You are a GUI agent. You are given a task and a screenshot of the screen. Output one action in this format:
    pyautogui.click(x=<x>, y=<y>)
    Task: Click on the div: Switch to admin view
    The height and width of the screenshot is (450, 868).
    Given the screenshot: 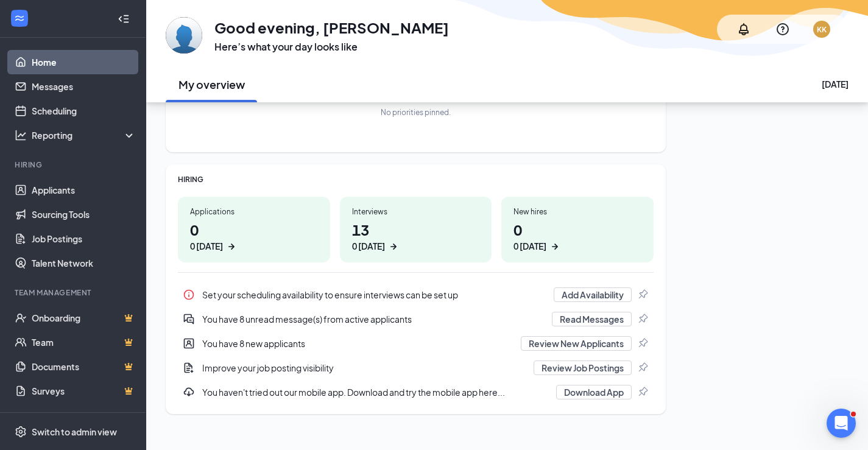 What is the action you would take?
    pyautogui.click(x=75, y=431)
    